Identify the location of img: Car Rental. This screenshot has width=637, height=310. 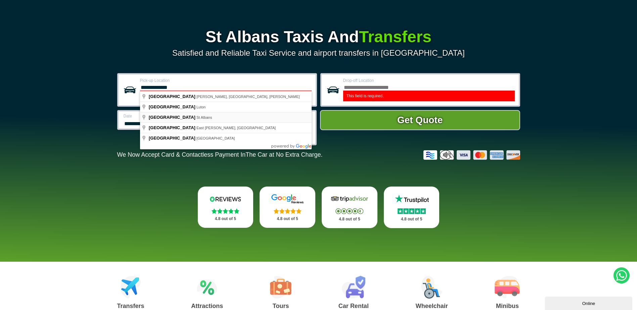
(353, 288).